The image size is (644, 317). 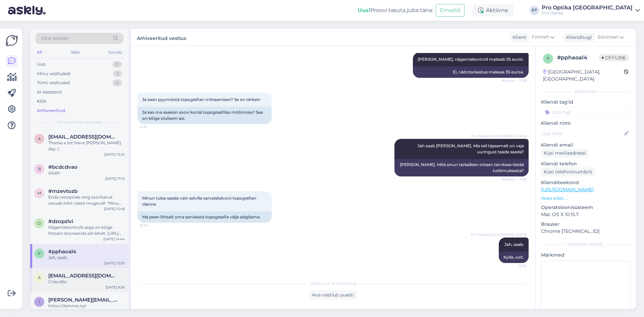 What do you see at coordinates (204, 116) in the screenshot?
I see `div: Ja kas ma saaksin soovi korral topograafilise mõõtmise? See on kõige olulisem asi.` at bounding box center [204, 116].